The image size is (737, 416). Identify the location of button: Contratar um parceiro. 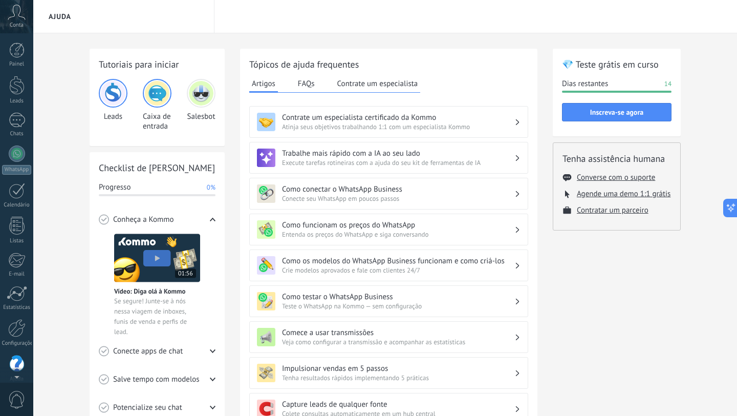
(613, 210).